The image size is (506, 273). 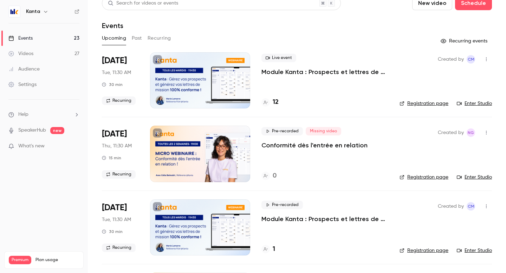 What do you see at coordinates (22, 85) in the screenshot?
I see `div: Settings` at bounding box center [22, 85].